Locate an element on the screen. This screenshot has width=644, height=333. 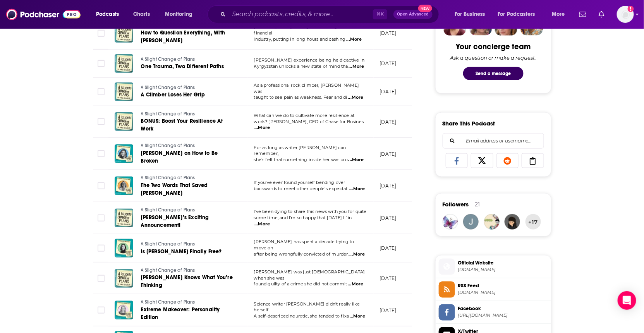
span: pushkin.fm is located at coordinates (503, 270).